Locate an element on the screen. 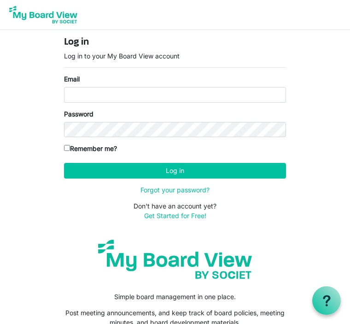 Image resolution: width=350 pixels, height=324 pixels. a: Forgot your password? is located at coordinates (175, 190).